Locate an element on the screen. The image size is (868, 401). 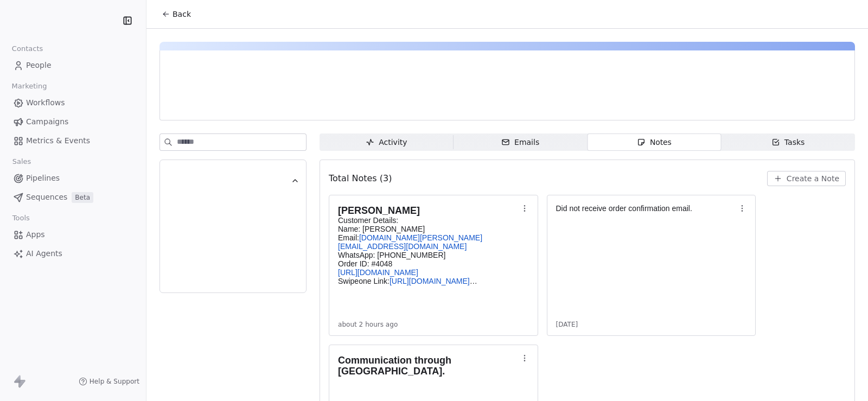
p: Email: is located at coordinates (428, 242).